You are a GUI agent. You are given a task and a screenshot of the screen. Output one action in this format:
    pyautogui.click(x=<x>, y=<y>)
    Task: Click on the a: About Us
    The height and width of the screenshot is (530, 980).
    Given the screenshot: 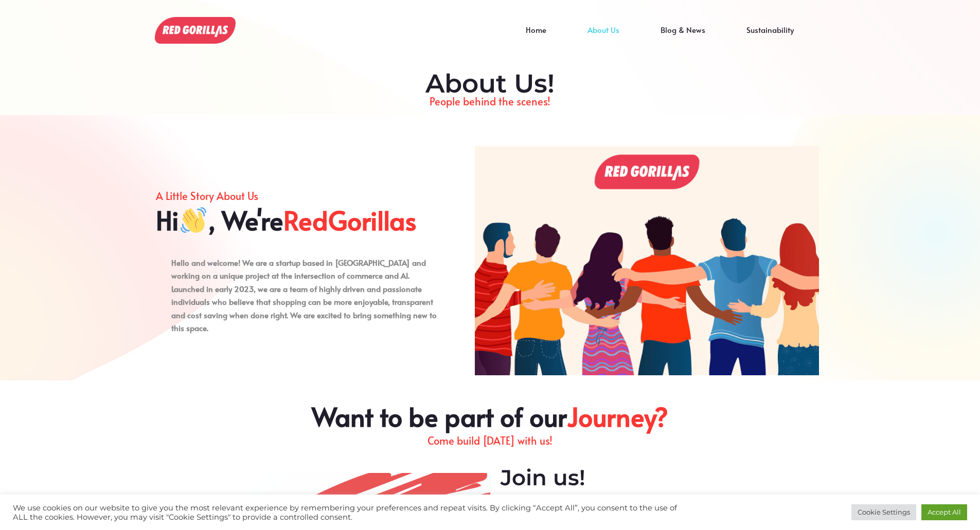 What is the action you would take?
    pyautogui.click(x=603, y=37)
    